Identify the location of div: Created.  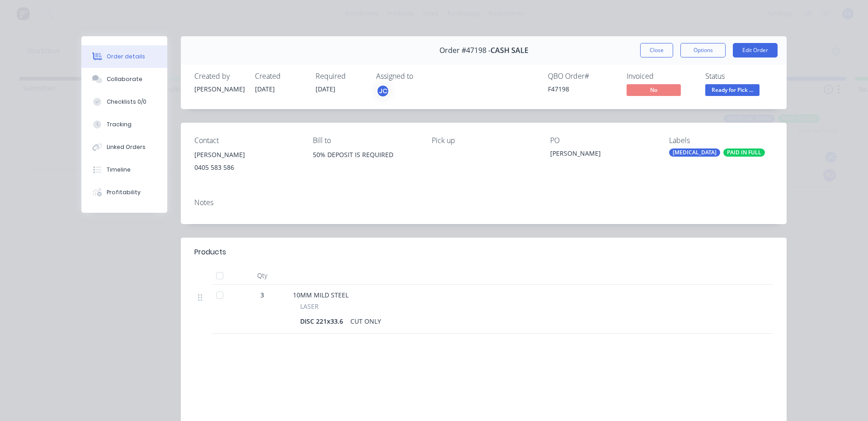
(280, 76).